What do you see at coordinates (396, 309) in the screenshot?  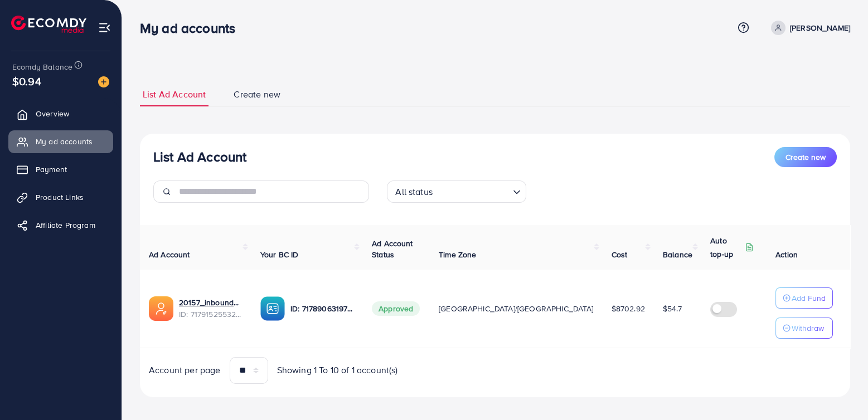 I see `span: Approved` at bounding box center [396, 309].